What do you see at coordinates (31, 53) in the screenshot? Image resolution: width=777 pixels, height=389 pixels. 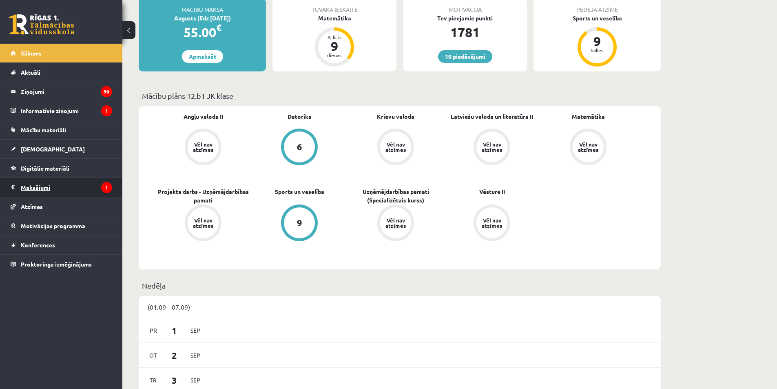 I see `span: Sākums` at bounding box center [31, 53].